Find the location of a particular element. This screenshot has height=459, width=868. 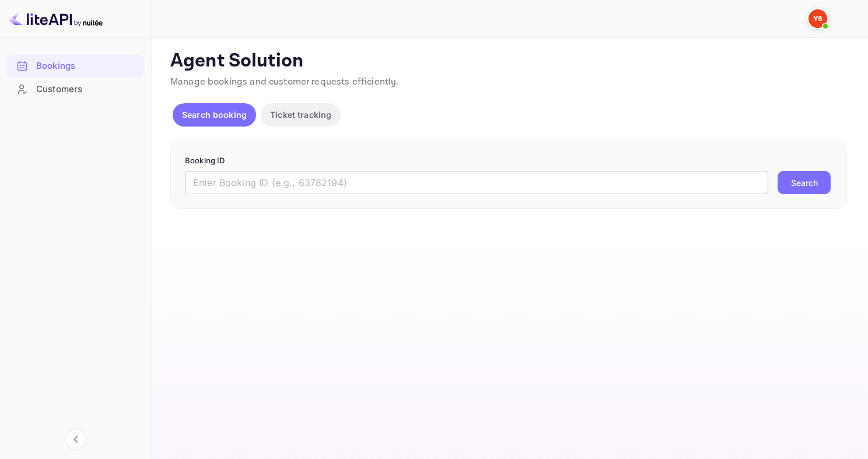

button: Search is located at coordinates (804, 183).